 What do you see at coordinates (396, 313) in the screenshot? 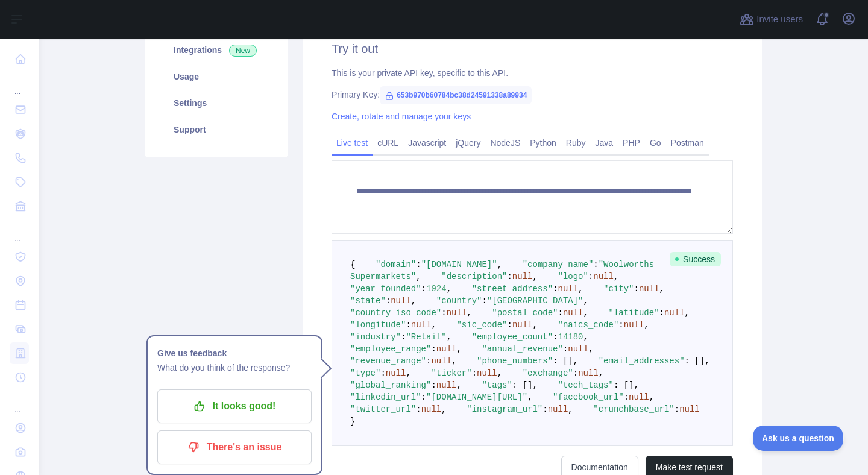
I see `span: "country_iso_code"` at bounding box center [396, 313].